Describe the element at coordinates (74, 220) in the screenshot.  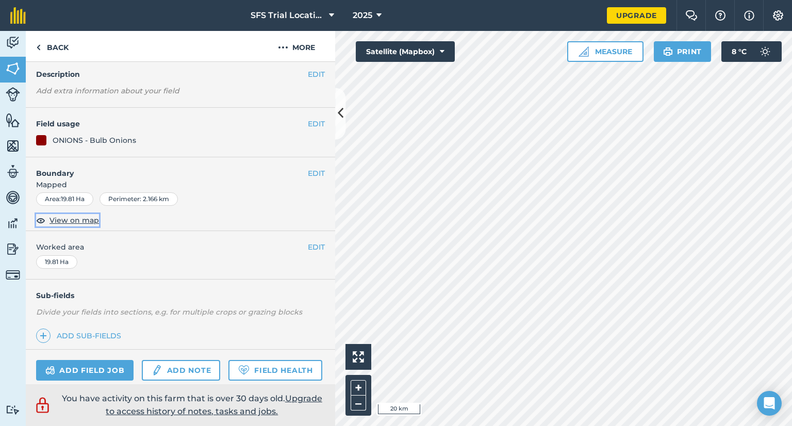
I see `span: View on map` at that location.